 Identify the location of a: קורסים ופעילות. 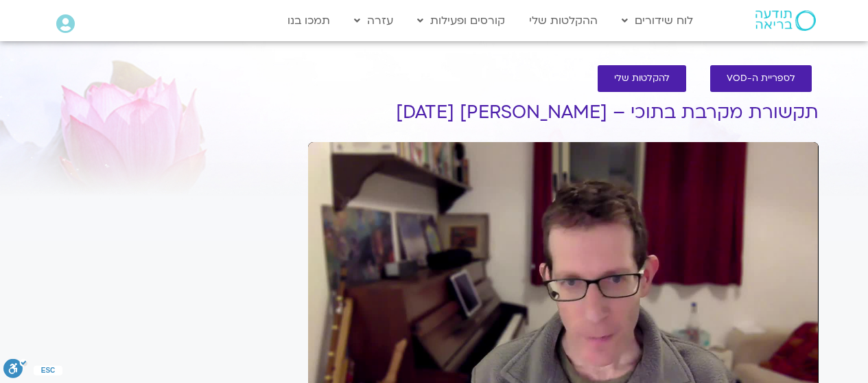
(461, 21).